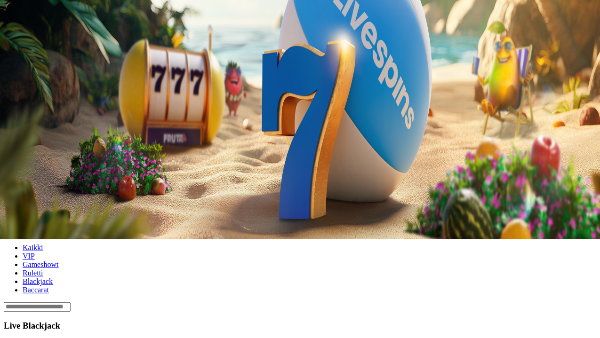 The image size is (600, 338). Describe the element at coordinates (300, 261) in the screenshot. I see `nav: Lobby` at that location.